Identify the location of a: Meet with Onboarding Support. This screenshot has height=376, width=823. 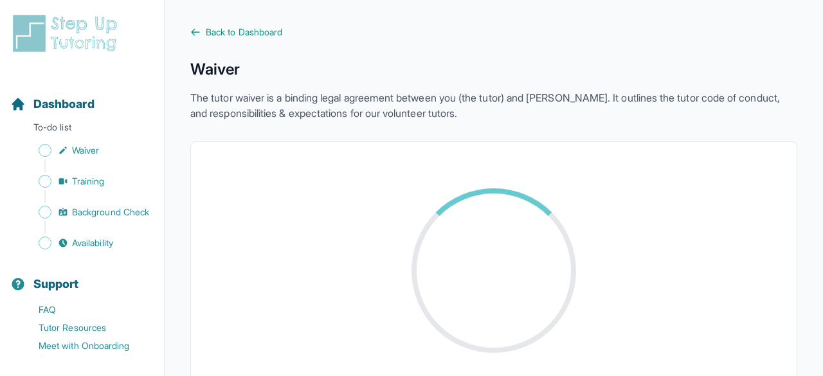
(87, 352).